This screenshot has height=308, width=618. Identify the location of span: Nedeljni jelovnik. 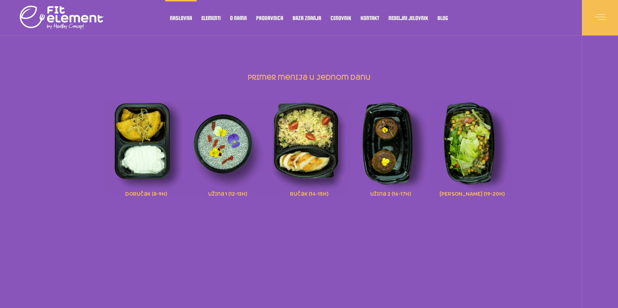
(408, 18).